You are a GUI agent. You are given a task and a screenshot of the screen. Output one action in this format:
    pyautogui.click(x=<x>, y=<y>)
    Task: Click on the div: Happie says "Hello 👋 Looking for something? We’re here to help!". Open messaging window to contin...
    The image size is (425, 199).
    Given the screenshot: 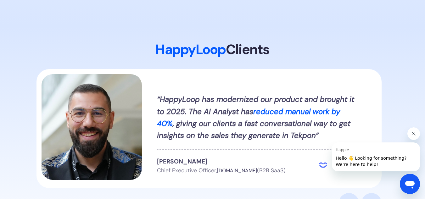 What is the action you would take?
    pyautogui.click(x=368, y=149)
    